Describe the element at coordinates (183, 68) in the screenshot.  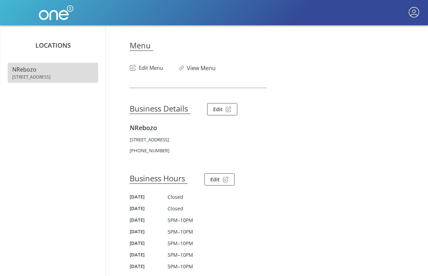
I see `img: Link` at that location.